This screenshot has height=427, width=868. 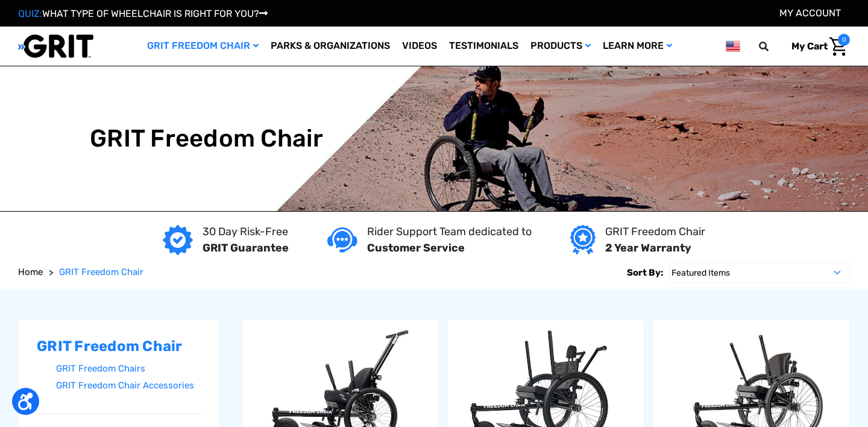 What do you see at coordinates (648, 248) in the screenshot?
I see `strong: 2 Year Warranty` at bounding box center [648, 248].